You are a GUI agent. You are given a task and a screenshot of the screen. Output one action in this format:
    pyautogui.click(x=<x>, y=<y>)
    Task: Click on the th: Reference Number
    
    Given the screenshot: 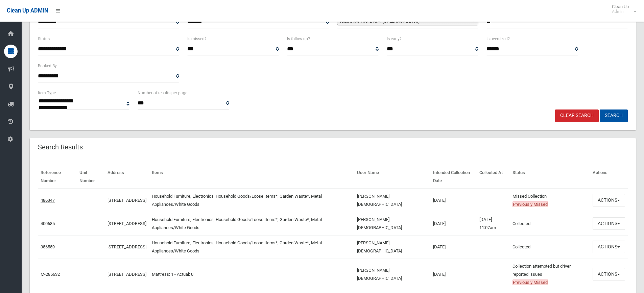 What is the action you would take?
    pyautogui.click(x=57, y=177)
    